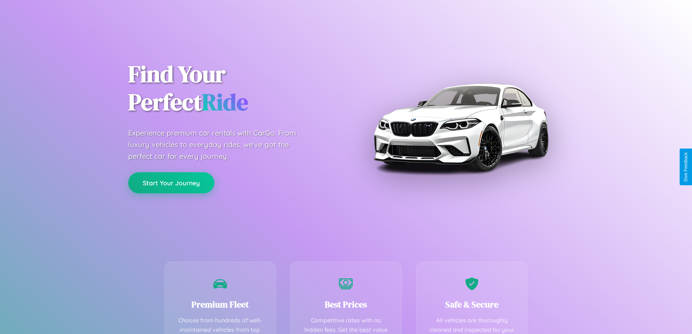 The height and width of the screenshot is (334, 692). What do you see at coordinates (219, 145) in the screenshot?
I see `p: Experience premium car rentals with CarGo. From luxury vehicles to everyday rides, we've got the ...` at bounding box center [219, 145].